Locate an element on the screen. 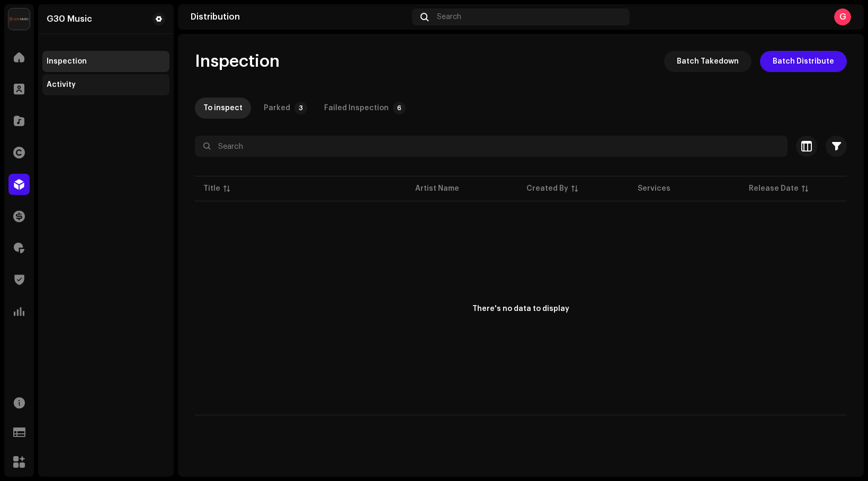  button: Batch Takedown is located at coordinates (708, 62).